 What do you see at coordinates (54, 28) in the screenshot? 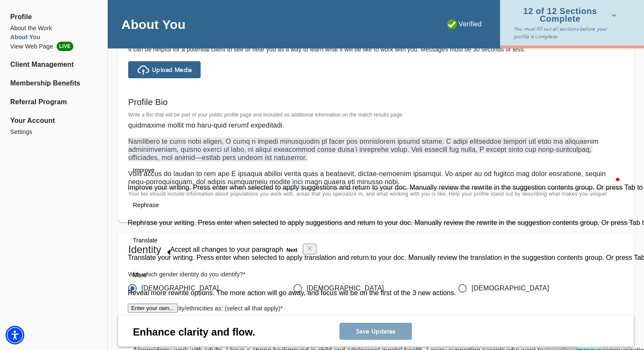
I see `li: About the Work` at bounding box center [54, 28].